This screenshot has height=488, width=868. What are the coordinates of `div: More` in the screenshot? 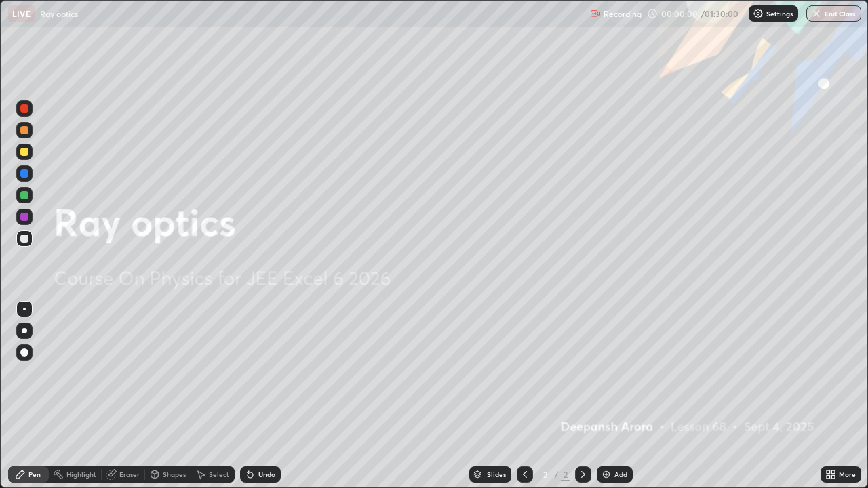 It's located at (847, 474).